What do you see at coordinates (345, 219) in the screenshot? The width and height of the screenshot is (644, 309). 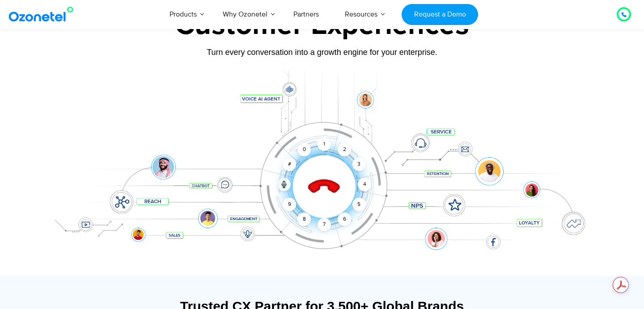 I see `div: 6` at bounding box center [345, 219].